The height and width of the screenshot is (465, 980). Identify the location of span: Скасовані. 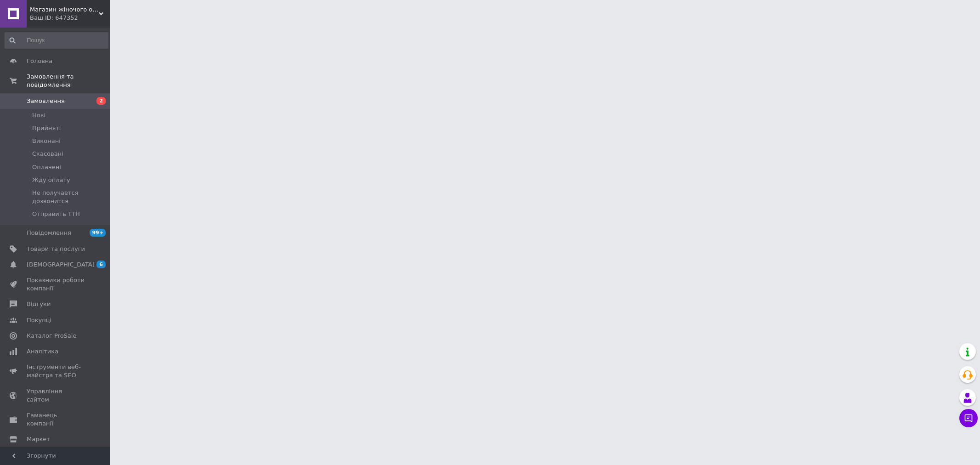
(48, 154).